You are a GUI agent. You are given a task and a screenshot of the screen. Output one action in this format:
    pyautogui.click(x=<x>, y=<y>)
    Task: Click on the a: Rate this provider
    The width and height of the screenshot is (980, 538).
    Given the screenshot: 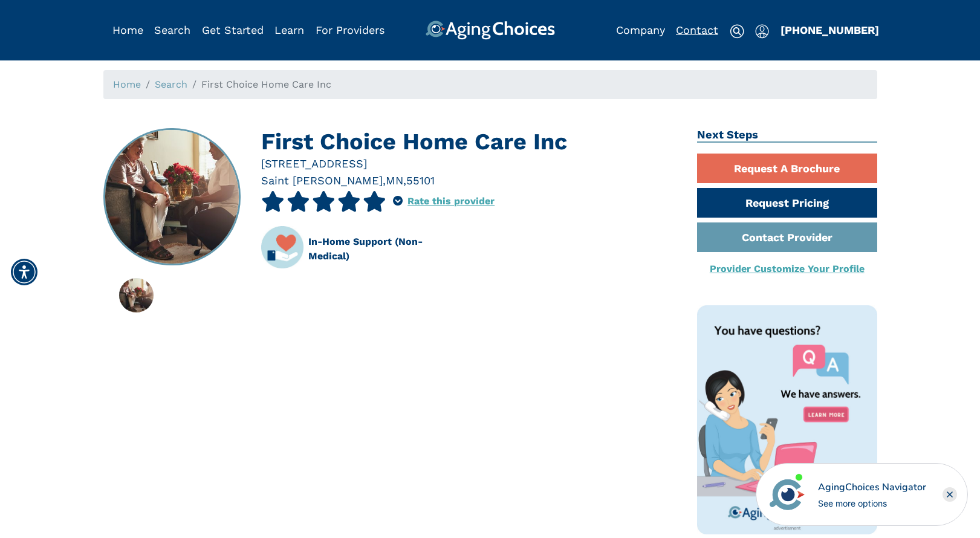 What is the action you would take?
    pyautogui.click(x=451, y=201)
    